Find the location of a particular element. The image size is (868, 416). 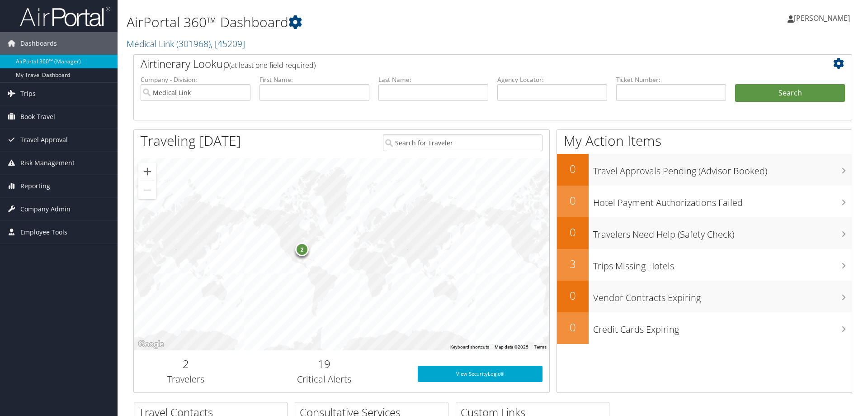

span: Map data ©2025 is located at coordinates (511, 347).